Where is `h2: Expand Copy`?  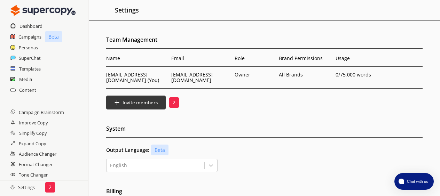 h2: Expand Copy is located at coordinates (32, 144).